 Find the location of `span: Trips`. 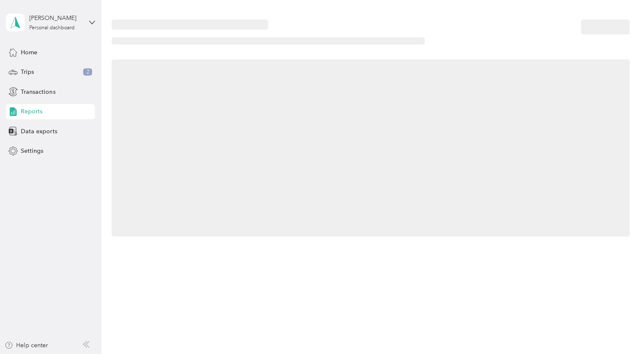

span: Trips is located at coordinates (27, 72).